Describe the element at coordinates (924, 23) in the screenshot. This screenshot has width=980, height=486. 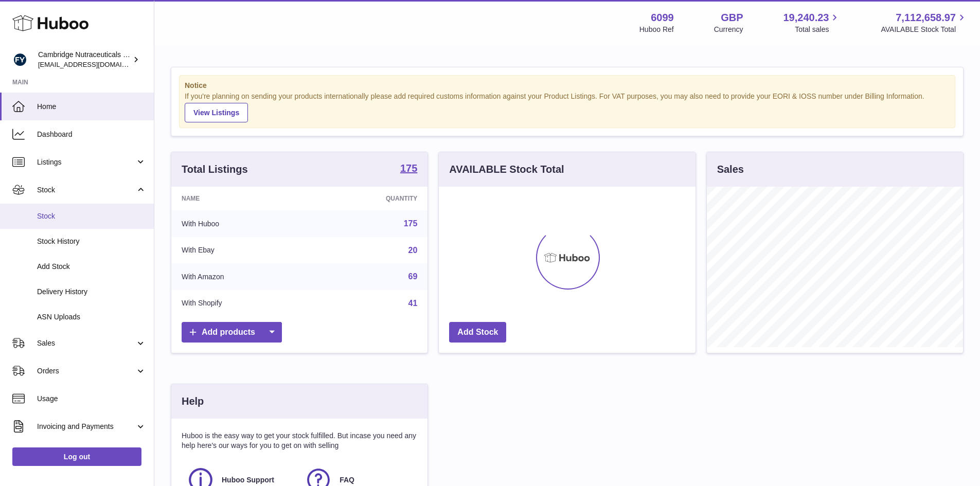
I see `a: 7,112,658.97 AVAILABLE Stock Total` at that location.